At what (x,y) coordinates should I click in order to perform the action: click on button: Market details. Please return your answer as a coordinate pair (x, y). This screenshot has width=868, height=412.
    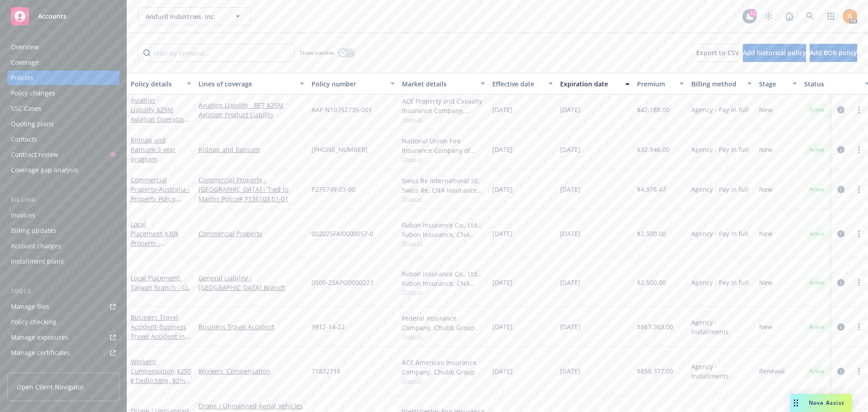
    Looking at the image, I should click on (444, 84).